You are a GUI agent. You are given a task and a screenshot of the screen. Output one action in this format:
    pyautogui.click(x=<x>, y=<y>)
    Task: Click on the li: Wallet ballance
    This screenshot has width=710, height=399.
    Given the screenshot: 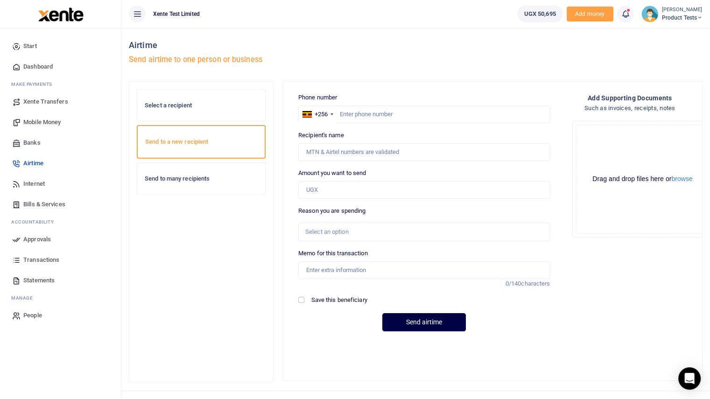 What is the action you would take?
    pyautogui.click(x=540, y=14)
    